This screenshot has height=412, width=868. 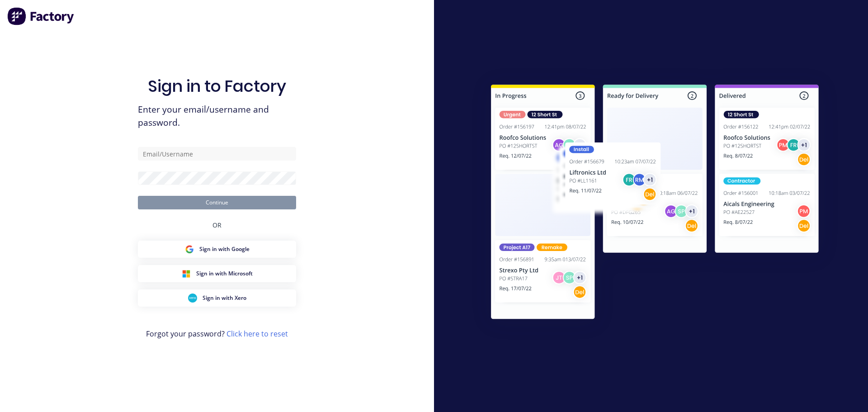 I want to click on span: Enter your email/username and password., so click(x=217, y=116).